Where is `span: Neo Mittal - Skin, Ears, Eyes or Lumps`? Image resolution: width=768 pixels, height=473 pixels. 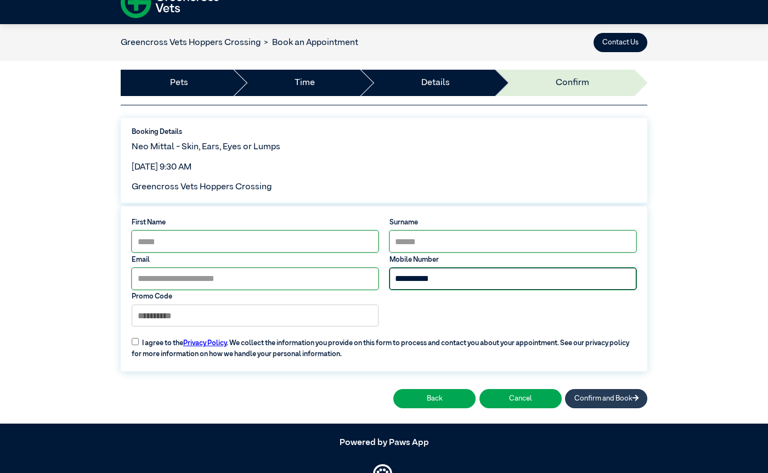
span: Neo Mittal - Skin, Ears, Eyes or Lumps is located at coordinates (206, 147).